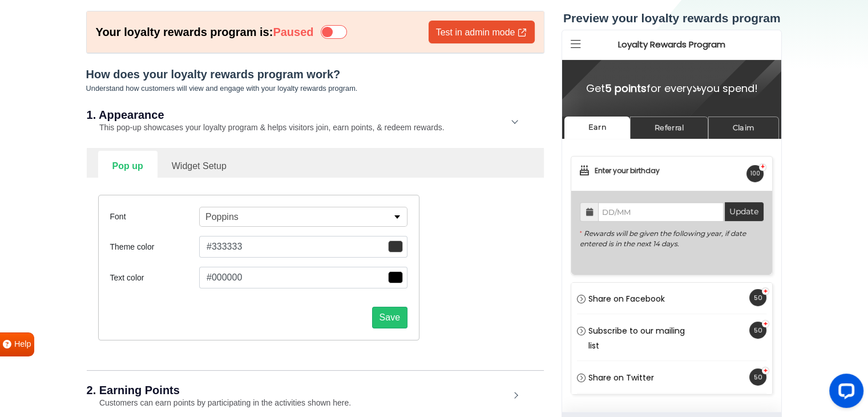 This screenshot has width=868, height=417. What do you see at coordinates (107, 98) in the screenshot?
I see `a: Referral` at bounding box center [107, 98].